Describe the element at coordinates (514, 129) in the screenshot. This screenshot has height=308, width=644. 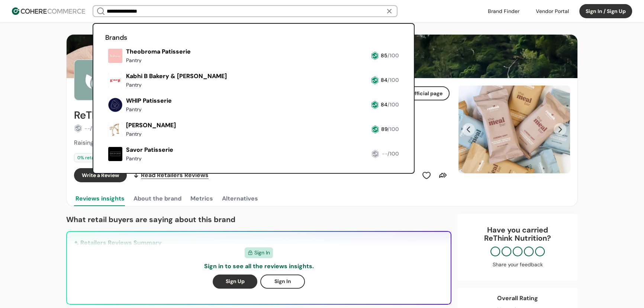
I see `div: Slide 1` at that location.